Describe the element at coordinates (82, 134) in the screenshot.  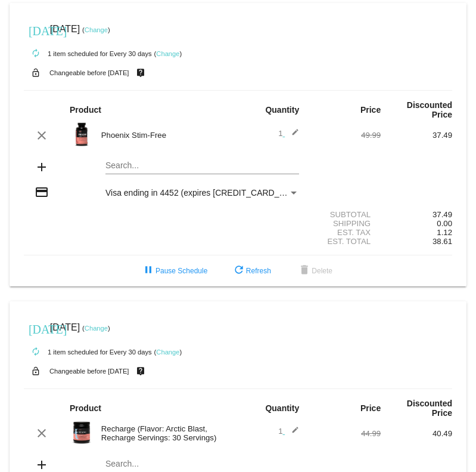
I see `img: Image-1-Carousel-PhoenixSF-v3.0.png` at that location.